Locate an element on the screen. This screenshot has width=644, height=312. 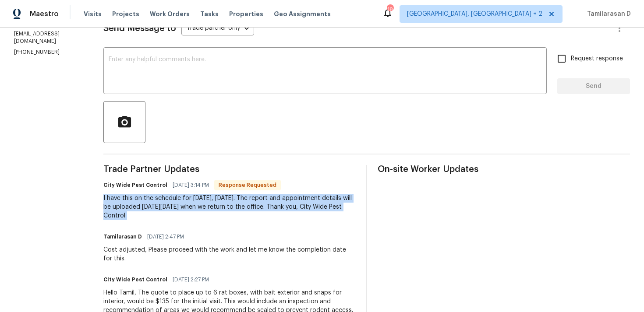
span: Maestro is located at coordinates (44, 14).